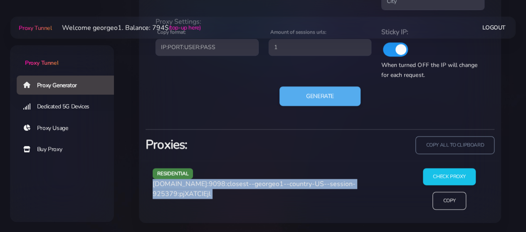  I want to click on a: Proxy Generator, so click(69, 85).